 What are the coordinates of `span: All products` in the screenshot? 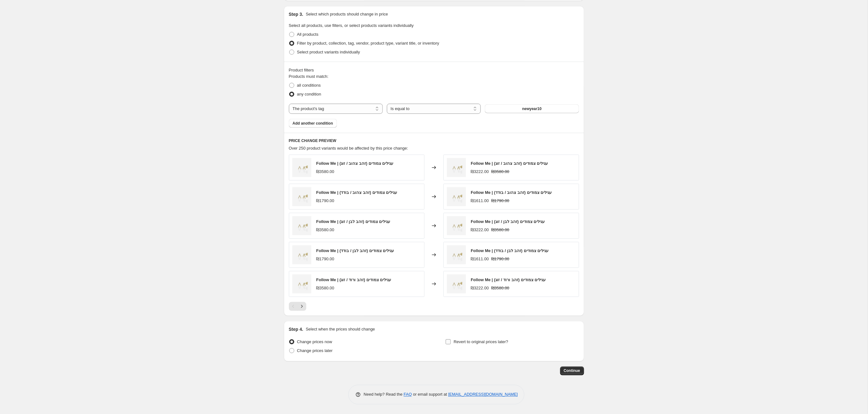 It's located at (308, 34).